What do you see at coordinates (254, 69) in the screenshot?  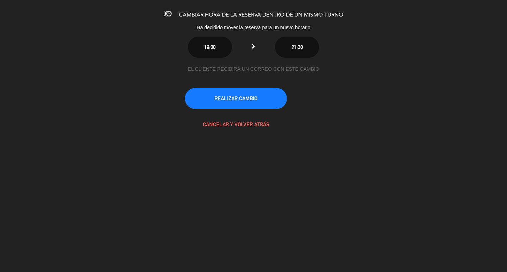 I see `div: EL CLIENTE RECIBIRÁ UN CORREO CON ESTE CAMBIO` at bounding box center [254, 69].